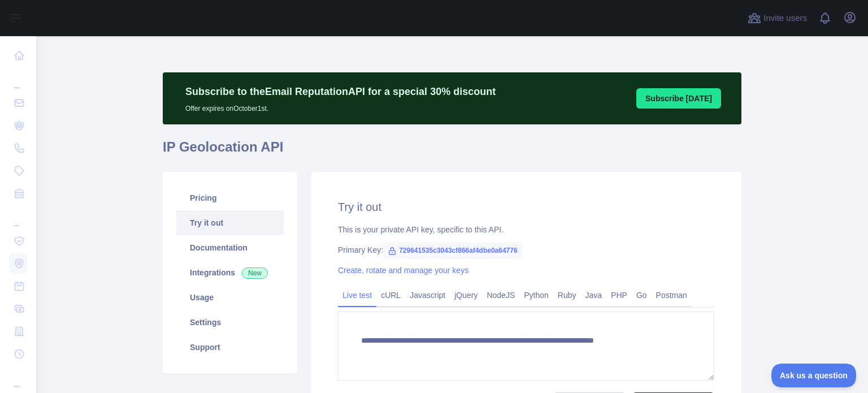  I want to click on span: Invite users, so click(785, 19).